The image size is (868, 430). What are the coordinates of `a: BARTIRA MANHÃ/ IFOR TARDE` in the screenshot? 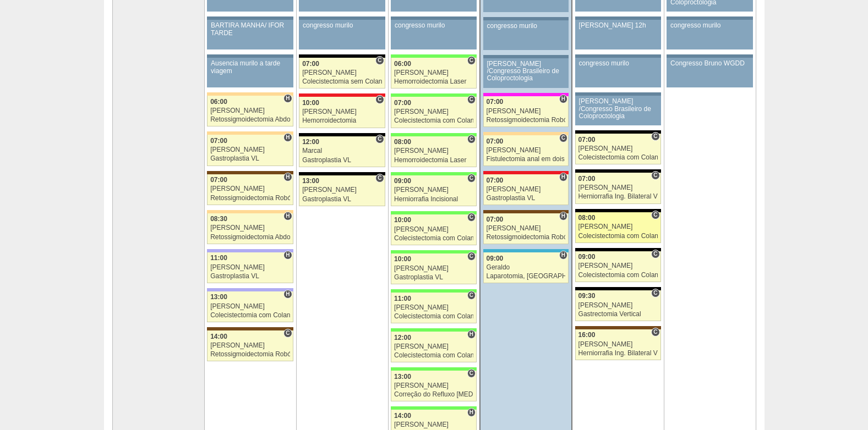 It's located at (250, 35).